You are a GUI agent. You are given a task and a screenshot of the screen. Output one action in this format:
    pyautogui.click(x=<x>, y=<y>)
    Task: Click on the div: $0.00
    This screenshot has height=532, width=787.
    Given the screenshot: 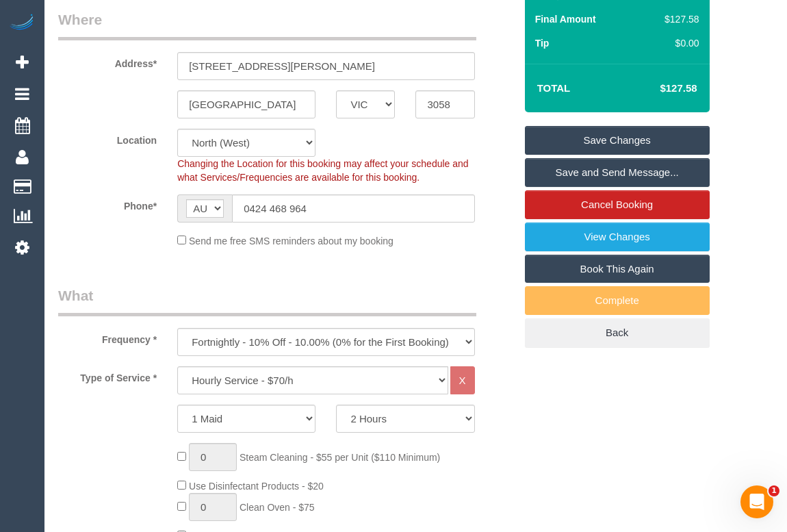 What is the action you would take?
    pyautogui.click(x=679, y=43)
    